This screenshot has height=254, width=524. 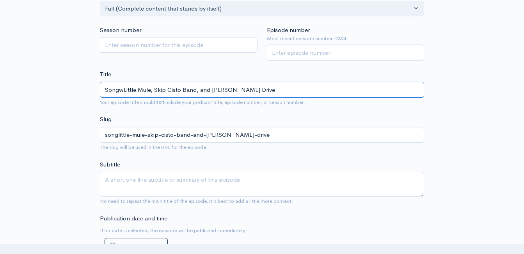 What do you see at coordinates (346, 39) in the screenshot?
I see `small: Most recent episode number: 2304` at bounding box center [346, 39].